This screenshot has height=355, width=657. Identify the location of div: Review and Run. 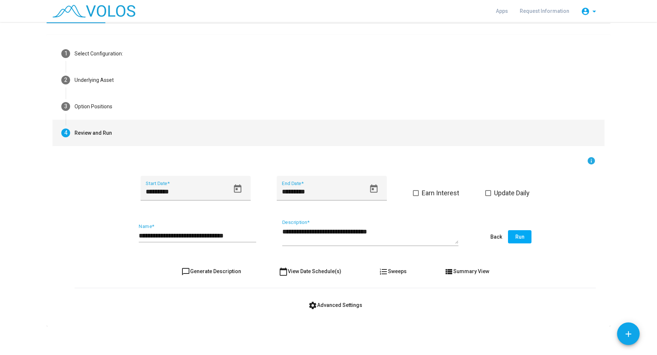
(93, 133).